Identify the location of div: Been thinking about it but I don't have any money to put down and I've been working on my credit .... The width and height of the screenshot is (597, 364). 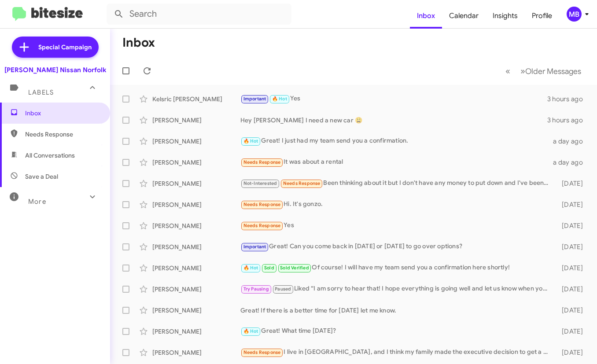
(397, 183).